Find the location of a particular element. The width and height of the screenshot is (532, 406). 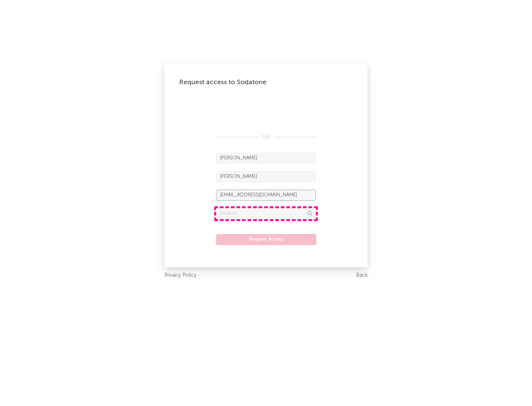

a: Back is located at coordinates (362, 275).